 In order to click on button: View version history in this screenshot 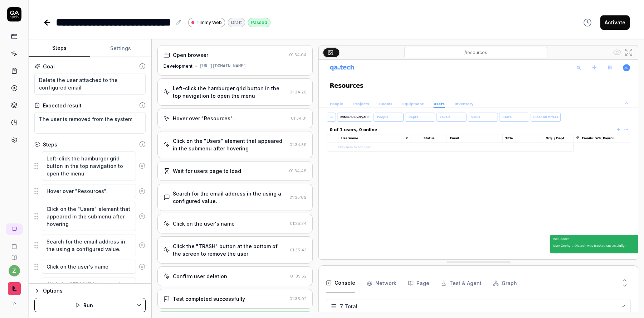, I will do `click(587, 23)`.